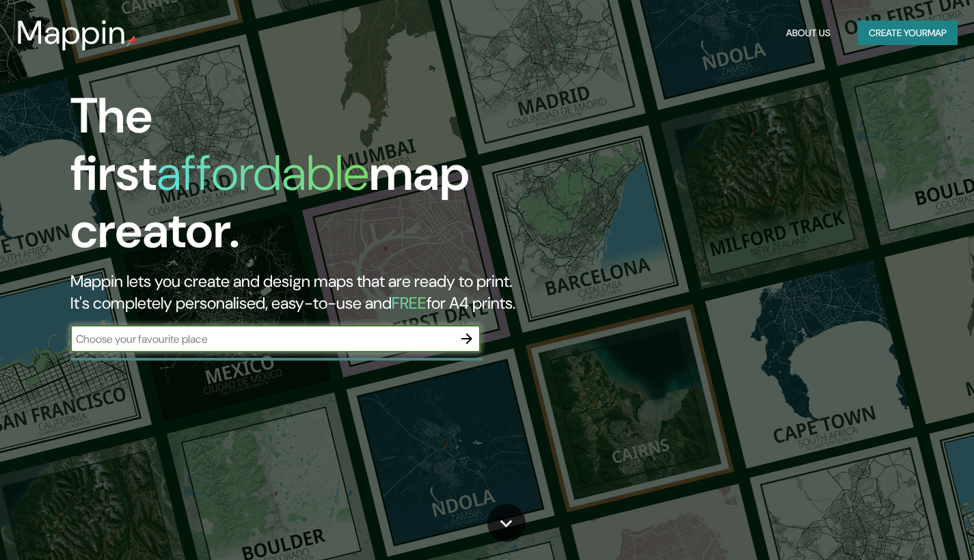  Describe the element at coordinates (262, 339) in the screenshot. I see `input: Choose your favourite place` at that location.